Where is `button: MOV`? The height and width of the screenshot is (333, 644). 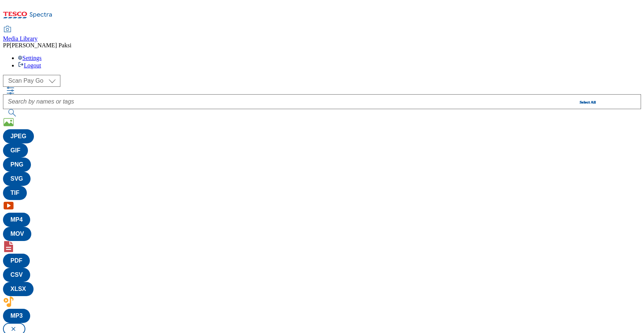 button: MOV is located at coordinates (17, 234).